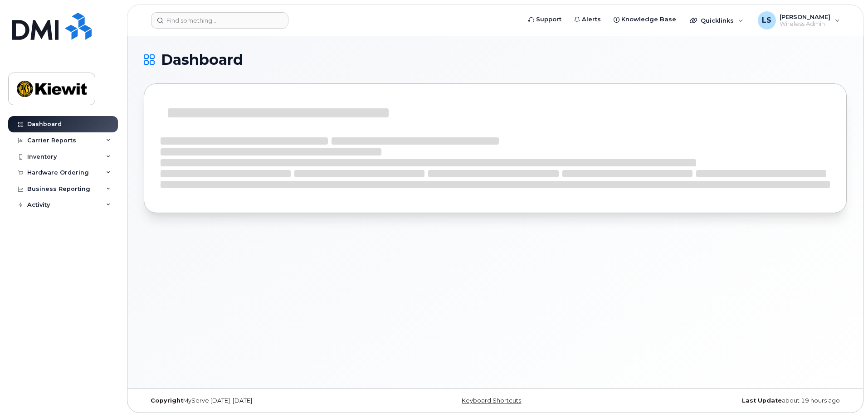 The height and width of the screenshot is (413, 868). I want to click on strong: Last Update, so click(762, 400).